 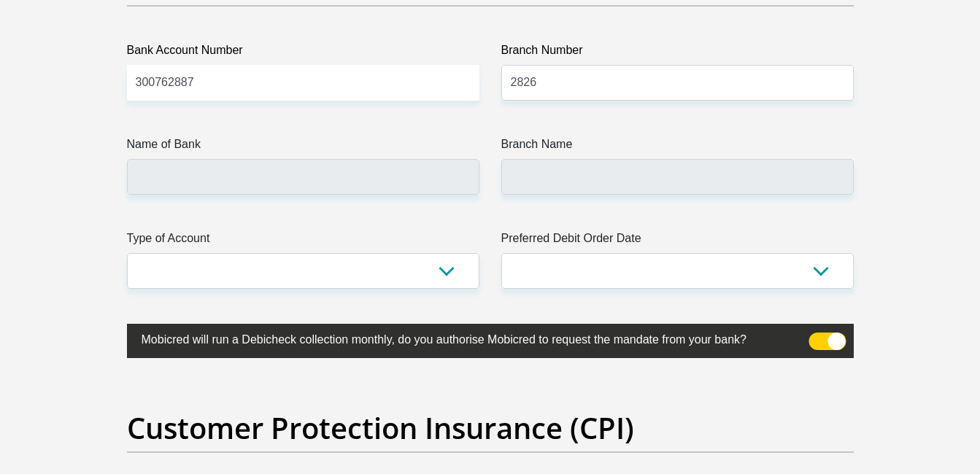 What do you see at coordinates (303, 241) in the screenshot?
I see `label: Type of Account` at bounding box center [303, 241].